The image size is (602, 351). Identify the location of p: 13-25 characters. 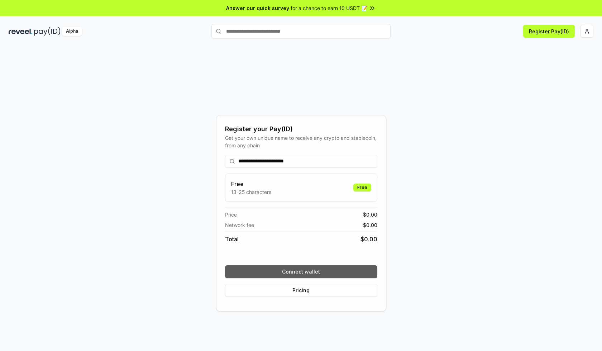
(251, 192).